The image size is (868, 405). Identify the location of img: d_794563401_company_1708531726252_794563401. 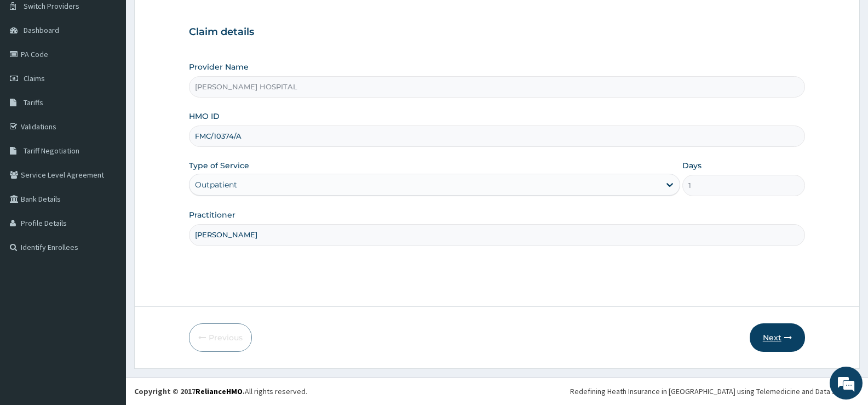
(32, 68).